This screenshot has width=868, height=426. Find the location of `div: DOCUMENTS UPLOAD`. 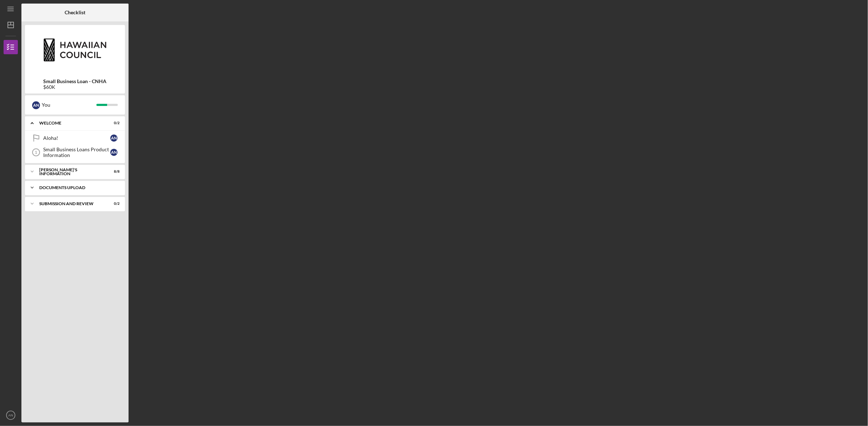

div: DOCUMENTS UPLOAD is located at coordinates (78, 188).